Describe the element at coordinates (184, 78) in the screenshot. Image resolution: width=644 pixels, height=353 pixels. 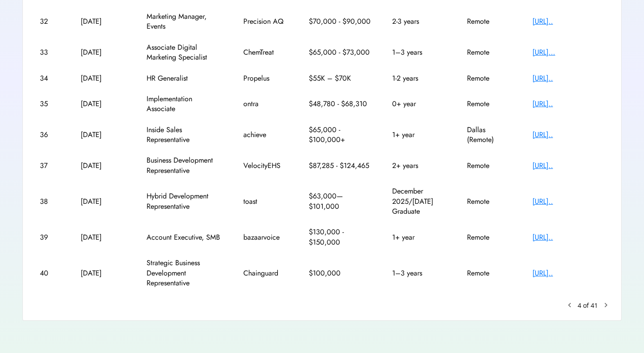
I see `div: HR Generalist` at that location.